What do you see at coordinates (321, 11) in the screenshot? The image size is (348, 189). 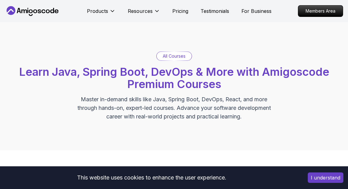 I see `p: Members Area` at bounding box center [321, 11].